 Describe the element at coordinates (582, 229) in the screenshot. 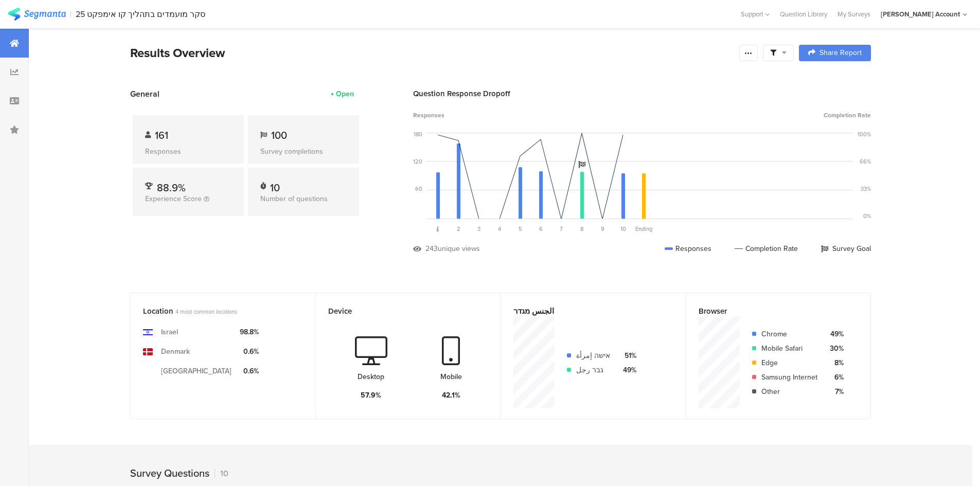

I see `span: 8` at that location.